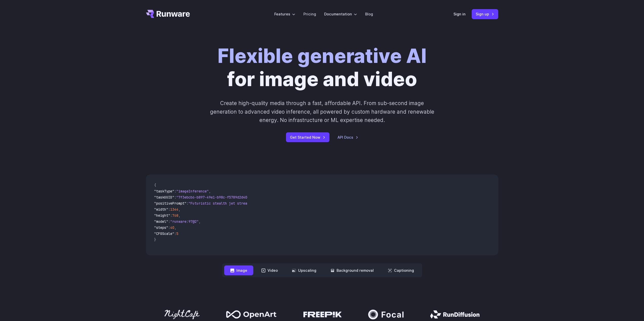 The width and height of the screenshot is (644, 321). I want to click on span: "CFGScale", so click(164, 234).